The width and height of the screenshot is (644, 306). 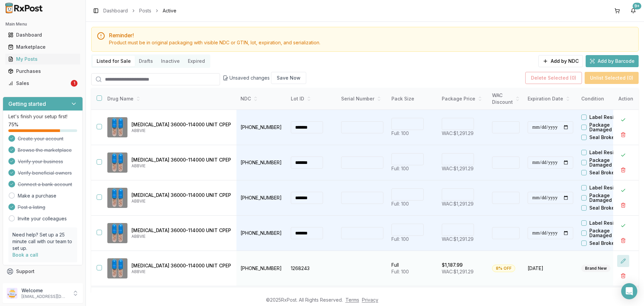 I want to click on th: Condition, so click(x=602, y=99).